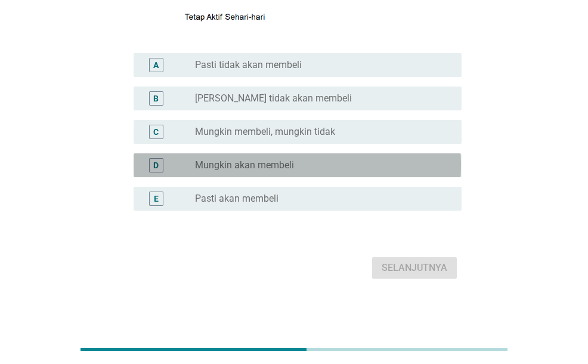 The width and height of the screenshot is (588, 364). What do you see at coordinates (248, 65) in the screenshot?
I see `label: Pasti tidak akan membeli` at bounding box center [248, 65].